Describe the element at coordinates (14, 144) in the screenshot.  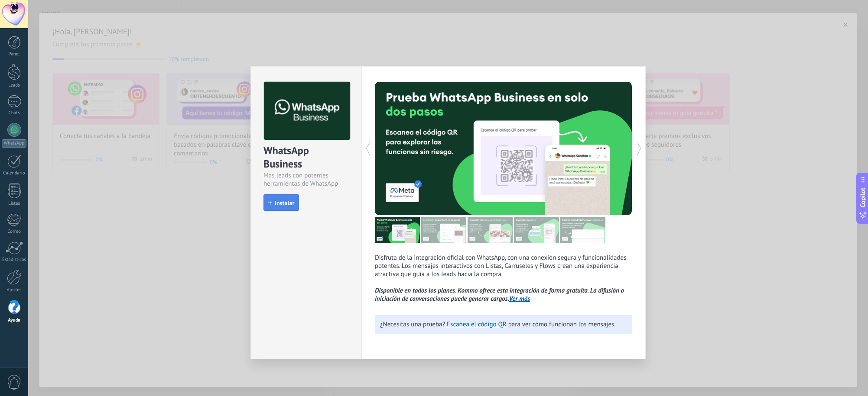
I see `div: WhatsApp` at that location.